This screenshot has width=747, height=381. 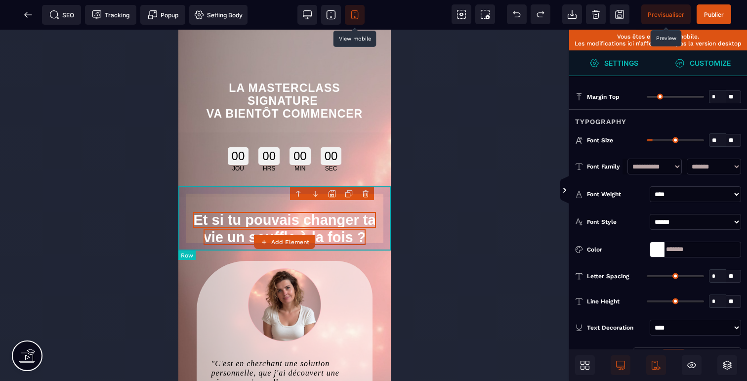 What do you see at coordinates (616, 250) in the screenshot?
I see `div: Color` at bounding box center [616, 250].